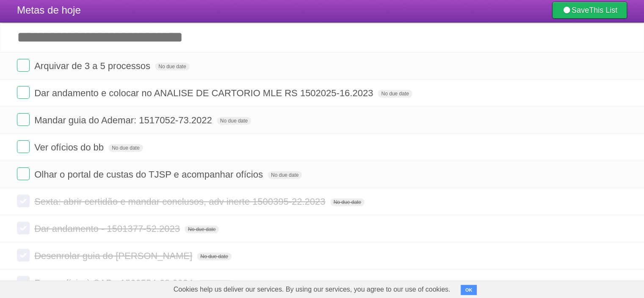  I want to click on span: Cookies help us deliver our services. By using our services, you agree to our use of cookies., so click(312, 290).